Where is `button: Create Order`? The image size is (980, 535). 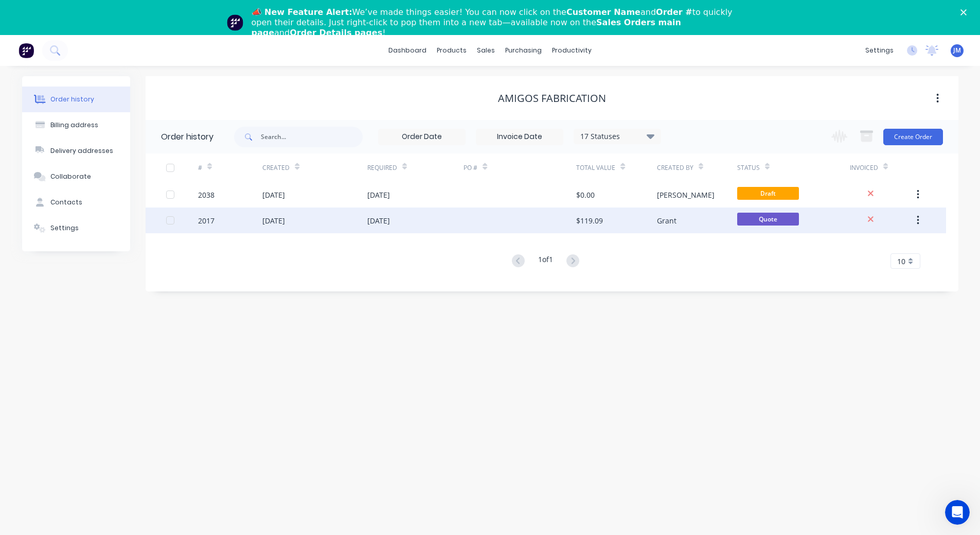 button: Create Order is located at coordinates (914, 137).